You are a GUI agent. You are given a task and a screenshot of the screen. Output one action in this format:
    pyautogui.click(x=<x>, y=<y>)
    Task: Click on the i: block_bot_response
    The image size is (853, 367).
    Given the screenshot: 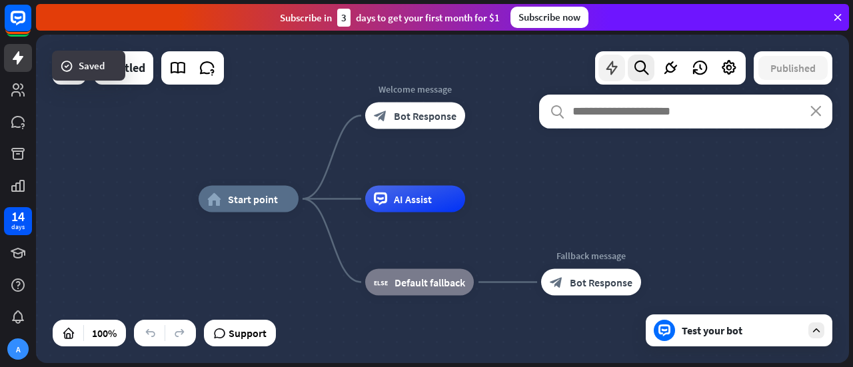 What is the action you would take?
    pyautogui.click(x=380, y=116)
    